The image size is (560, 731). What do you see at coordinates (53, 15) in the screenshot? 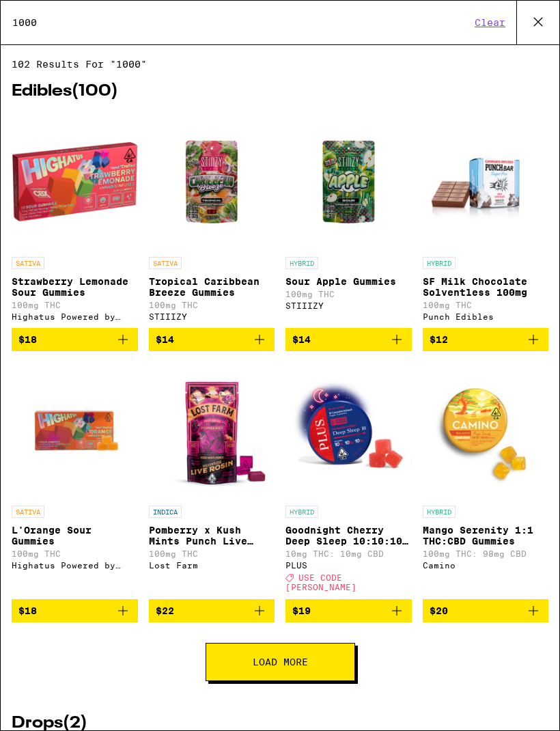
I see `span: Hi. Need any help?` at bounding box center [53, 15].